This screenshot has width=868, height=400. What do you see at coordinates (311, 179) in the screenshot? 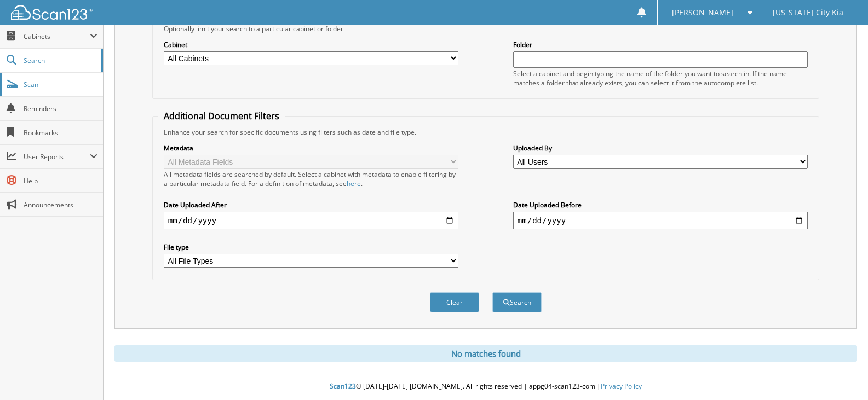
I see `div: All metadata fields are searched by default. Select a cabinet with metadata to enable filtering b...` at bounding box center [311, 179].